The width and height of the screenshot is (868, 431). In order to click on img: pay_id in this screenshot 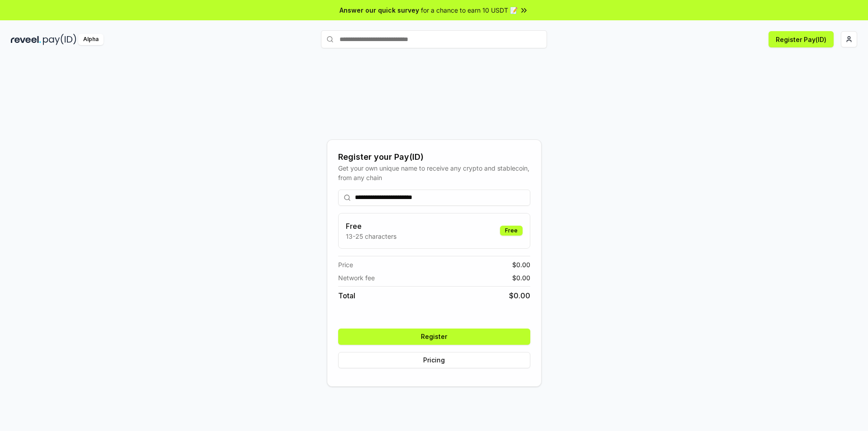, I will do `click(59, 39)`.